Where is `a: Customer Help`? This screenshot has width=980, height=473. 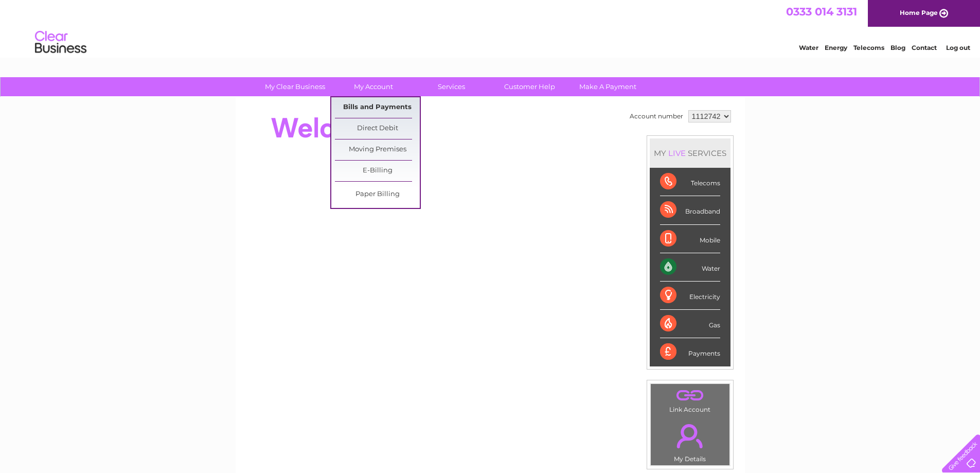
a: Customer Help is located at coordinates (529, 86).